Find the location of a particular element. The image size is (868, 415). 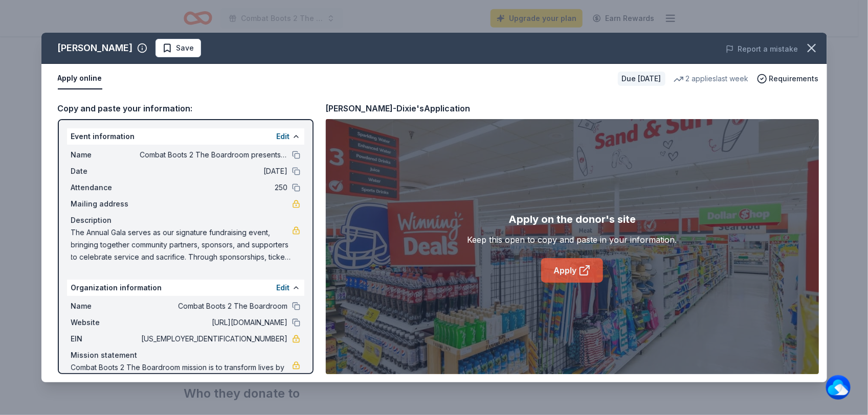

button: Report a mistake is located at coordinates (763, 49).